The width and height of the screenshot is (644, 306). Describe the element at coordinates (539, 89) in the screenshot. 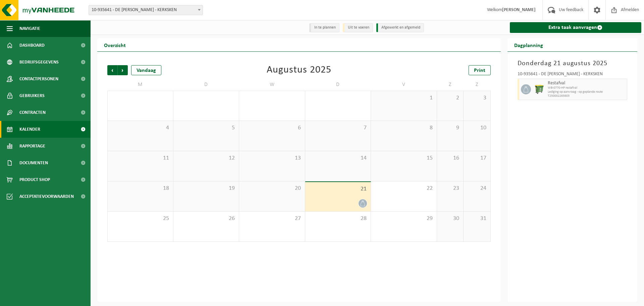

I see `img: WB-0770-HPE-GN-50` at that location.